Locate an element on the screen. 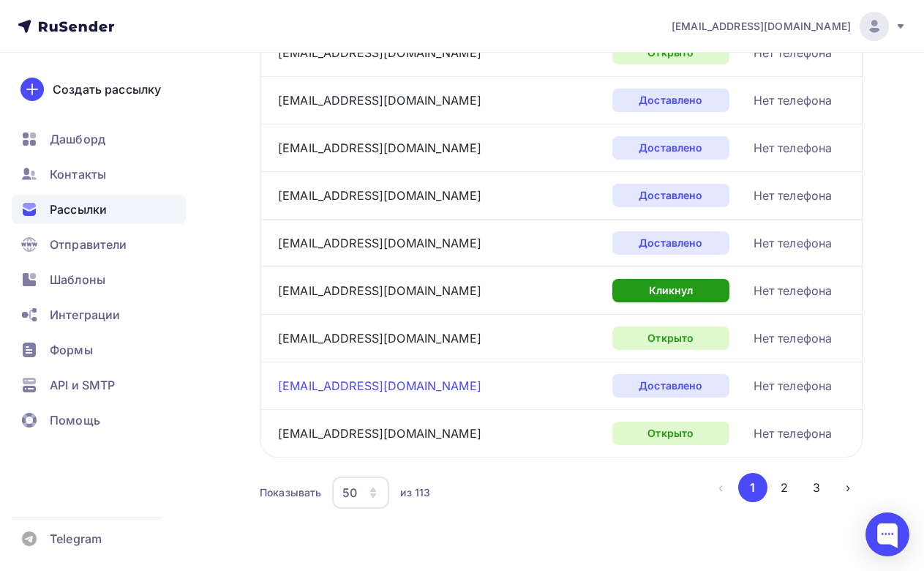 The image size is (924, 571). button: Go to page 3 is located at coordinates (816, 487).